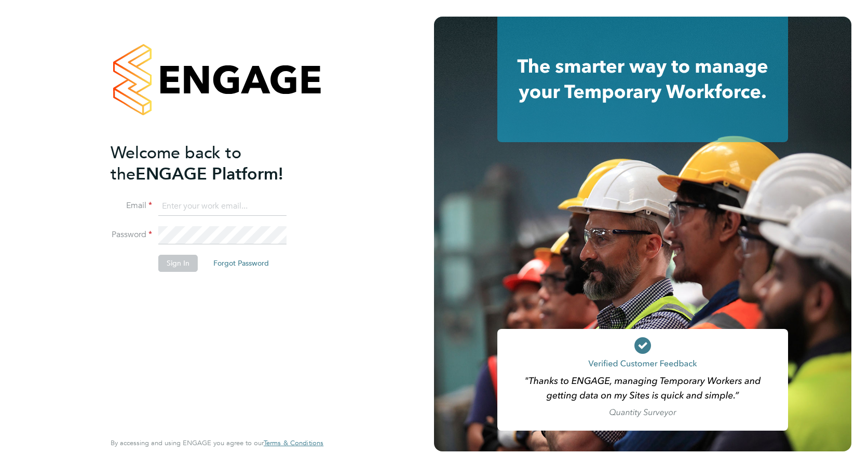 Image resolution: width=868 pixels, height=468 pixels. I want to click on span: Terms & Conditions, so click(293, 443).